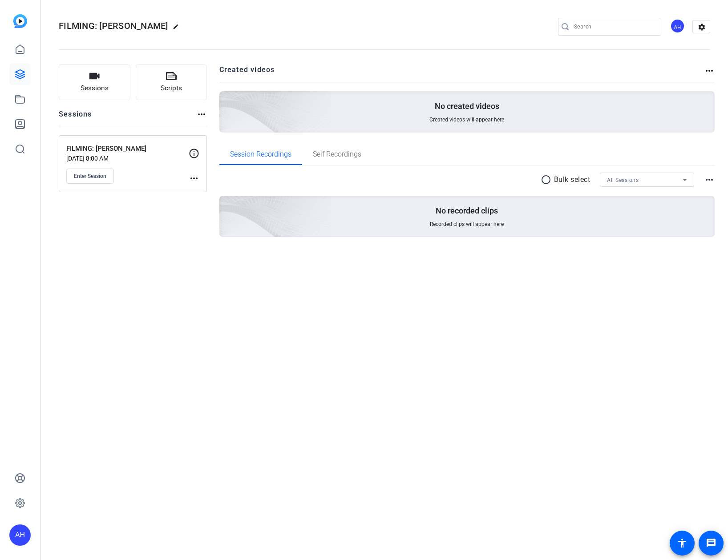 Image resolution: width=728 pixels, height=560 pixels. I want to click on mat-icon: settings, so click(702, 27).